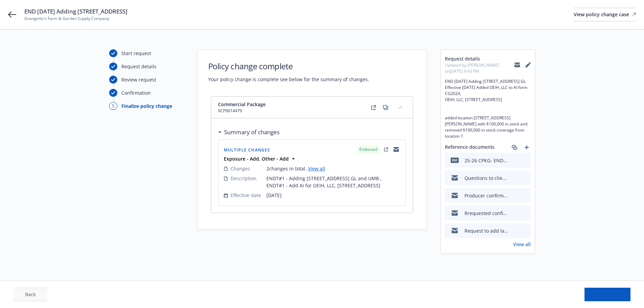  Describe the element at coordinates (252, 132) in the screenshot. I see `h3: Summary of changes` at that location.